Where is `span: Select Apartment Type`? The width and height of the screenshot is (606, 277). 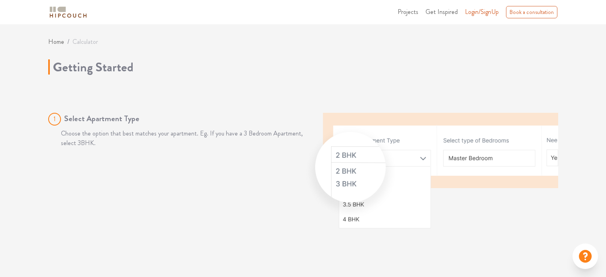 span: Select Apartment Type is located at coordinates (102, 118).